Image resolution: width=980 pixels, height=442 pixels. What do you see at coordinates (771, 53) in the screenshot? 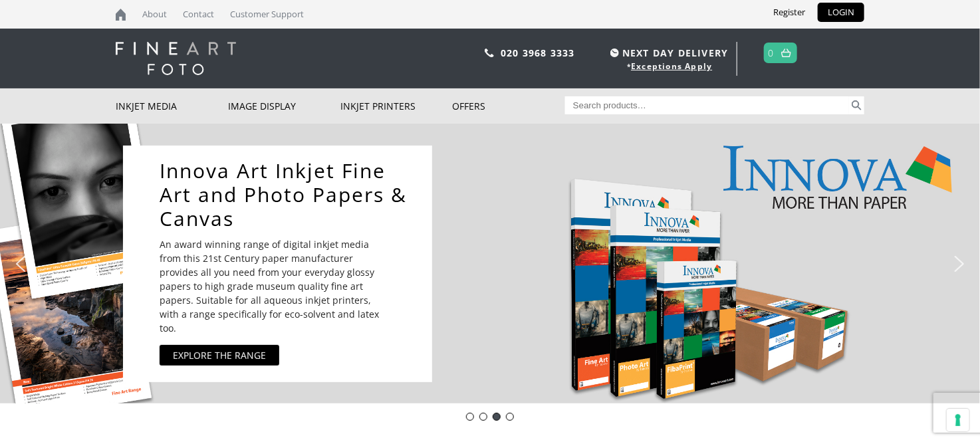
I see `a: 0` at bounding box center [771, 53].